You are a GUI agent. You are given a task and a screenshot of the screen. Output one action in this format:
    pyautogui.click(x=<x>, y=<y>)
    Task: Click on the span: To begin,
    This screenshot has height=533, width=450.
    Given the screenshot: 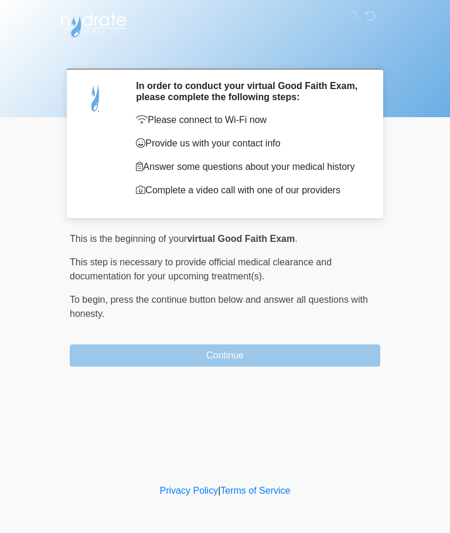 What is the action you would take?
    pyautogui.click(x=90, y=300)
    